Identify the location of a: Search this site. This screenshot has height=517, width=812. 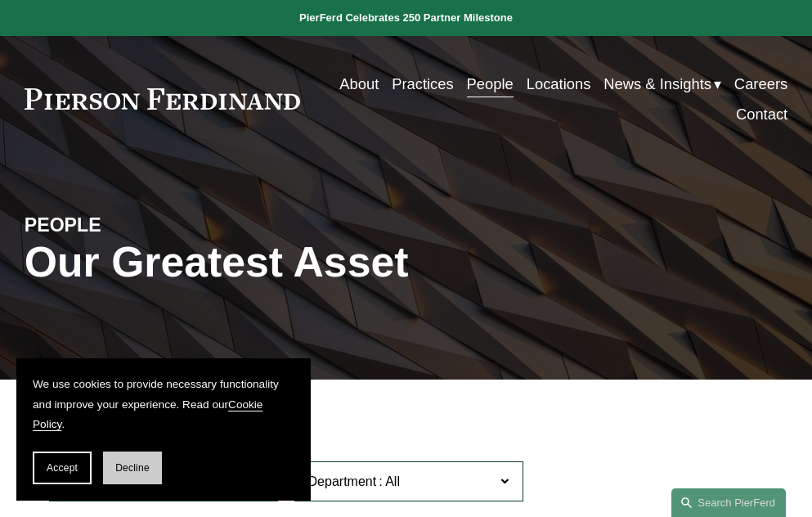
(728, 502).